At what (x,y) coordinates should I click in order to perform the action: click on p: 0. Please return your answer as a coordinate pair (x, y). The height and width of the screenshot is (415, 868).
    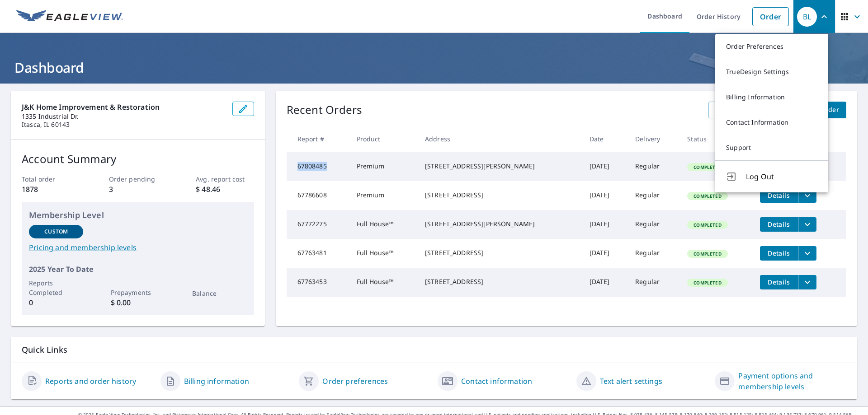
    Looking at the image, I should click on (56, 302).